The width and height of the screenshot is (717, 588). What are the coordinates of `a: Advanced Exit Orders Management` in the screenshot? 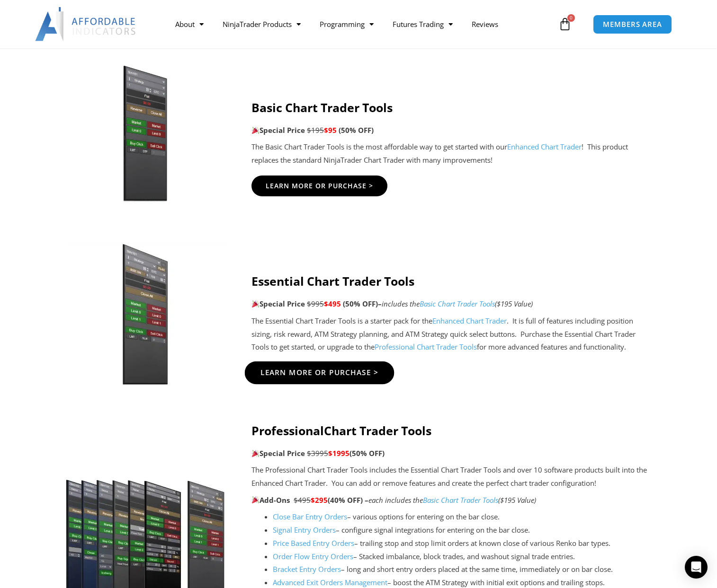 It's located at (330, 582).